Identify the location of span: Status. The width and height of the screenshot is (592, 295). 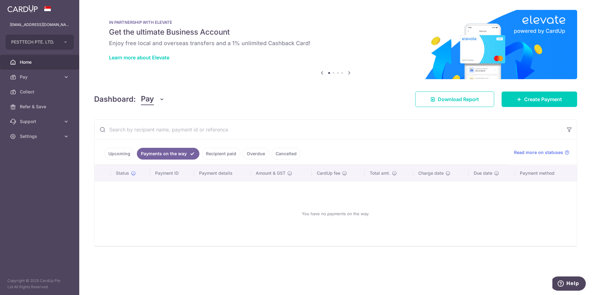
(122, 173).